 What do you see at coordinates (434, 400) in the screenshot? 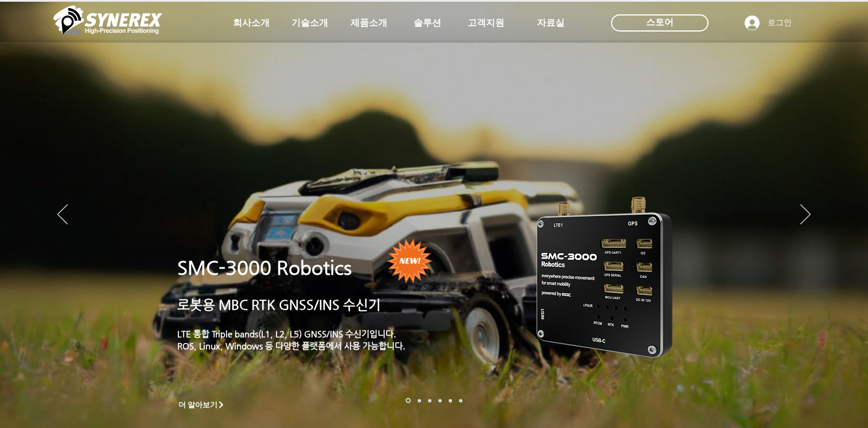
I see `nav: 슬라이드` at bounding box center [434, 400].